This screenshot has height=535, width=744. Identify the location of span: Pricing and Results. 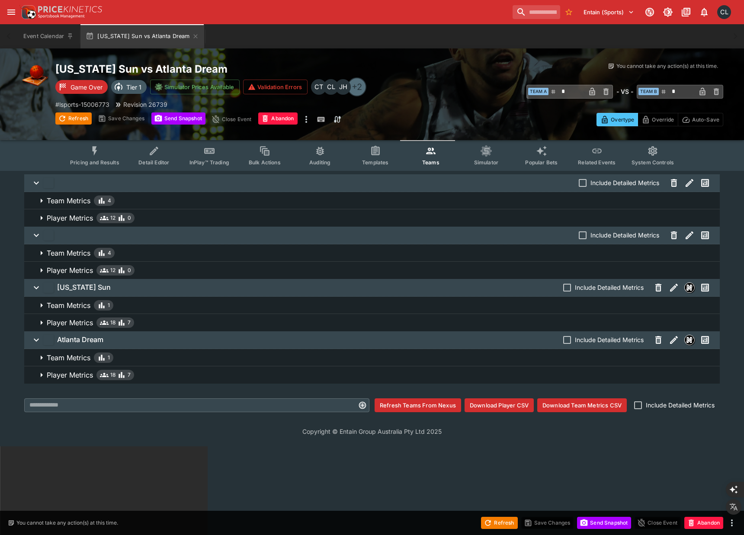
(95, 162).